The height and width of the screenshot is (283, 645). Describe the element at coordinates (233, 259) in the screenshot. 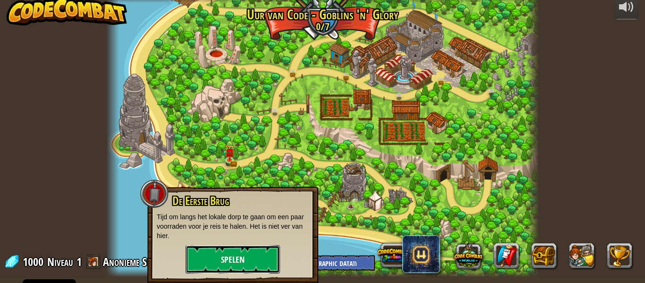

I see `button: Spelen` at that location.